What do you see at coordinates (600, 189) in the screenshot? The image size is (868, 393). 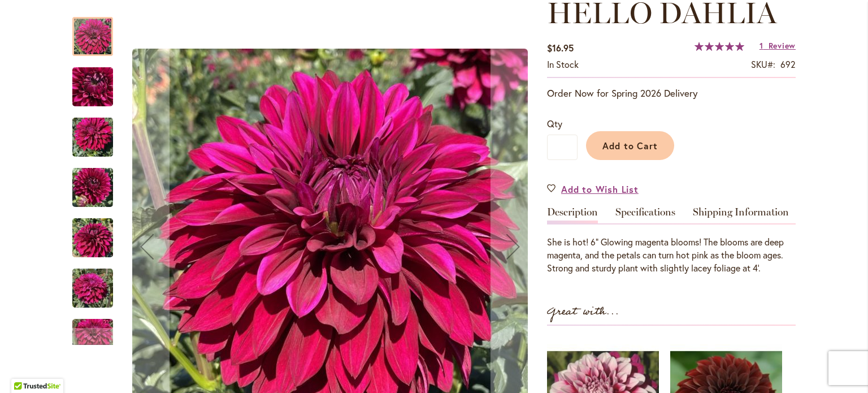 I see `span: Add to Wish List` at bounding box center [600, 189].